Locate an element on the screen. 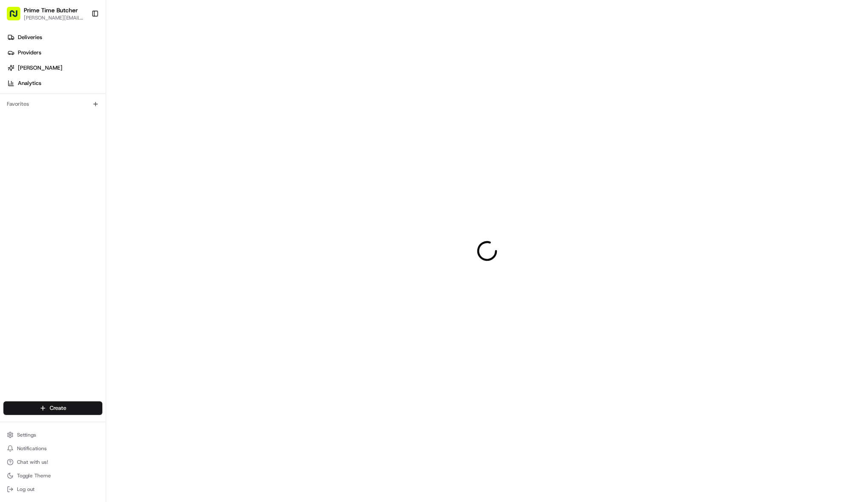 This screenshot has width=868, height=502. button: Notifications is located at coordinates (53, 448).